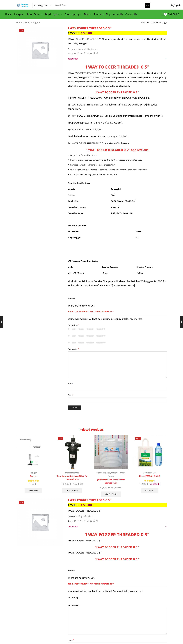 This screenshot has width=183, height=644. What do you see at coordinates (108, 14) in the screenshot?
I see `a: Blog` at bounding box center [108, 14].